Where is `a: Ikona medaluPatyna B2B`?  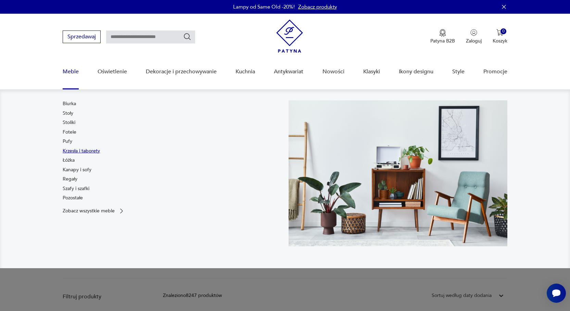
a: Ikona medaluPatyna B2B is located at coordinates (443, 37).